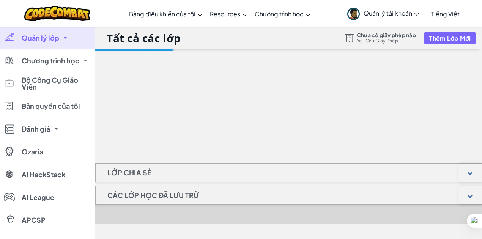 Image resolution: width=482 pixels, height=239 pixels. I want to click on a: Bảng điều khiển của tôi, so click(166, 14).